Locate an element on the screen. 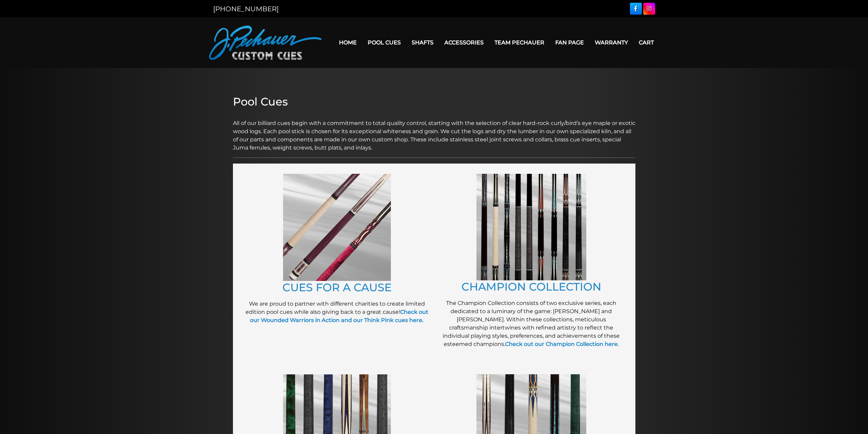 Image resolution: width=868 pixels, height=434 pixels. p: We are proud to partner with different charities to create limited edition pool cues while also g... is located at coordinates (337, 312).